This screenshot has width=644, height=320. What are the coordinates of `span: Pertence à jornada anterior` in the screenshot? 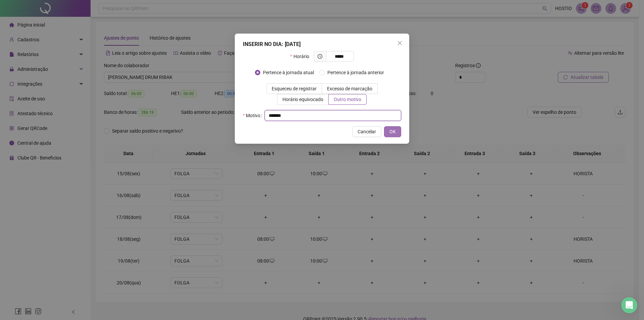 It's located at (355, 72).